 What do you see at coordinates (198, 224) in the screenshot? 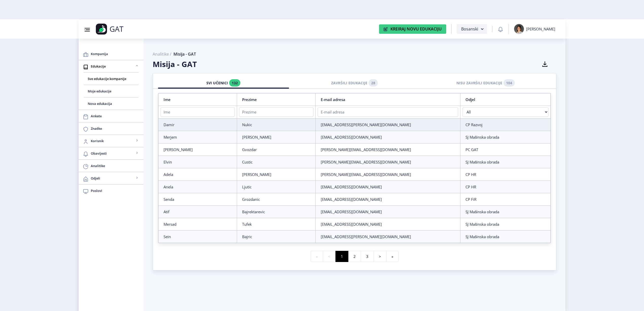
I see `div: Mersad` at bounding box center [198, 224].